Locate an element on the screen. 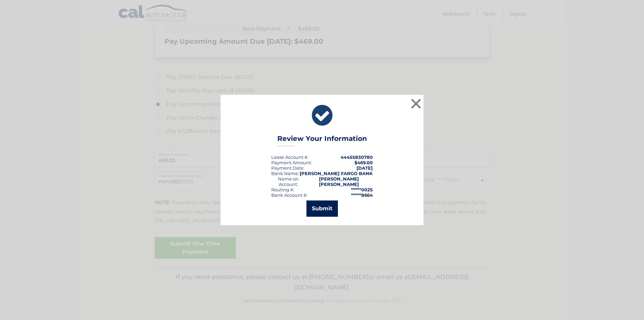  span: $469.00 is located at coordinates (363, 162).